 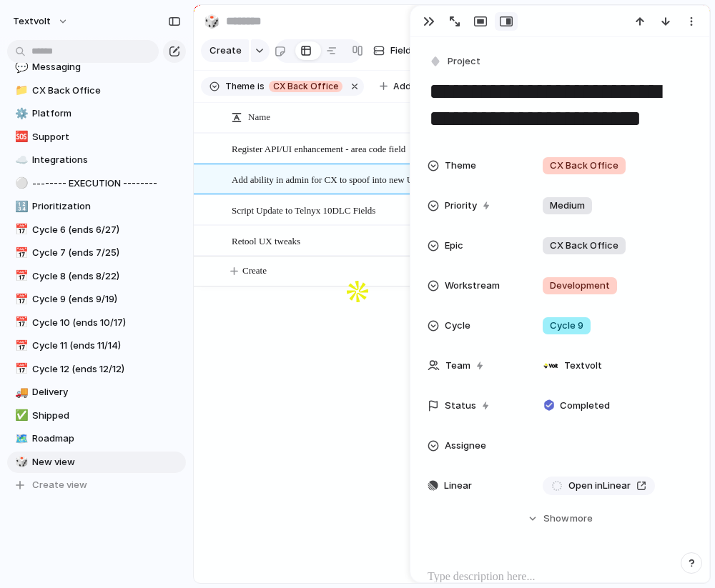 I want to click on span: is, so click(x=261, y=87).